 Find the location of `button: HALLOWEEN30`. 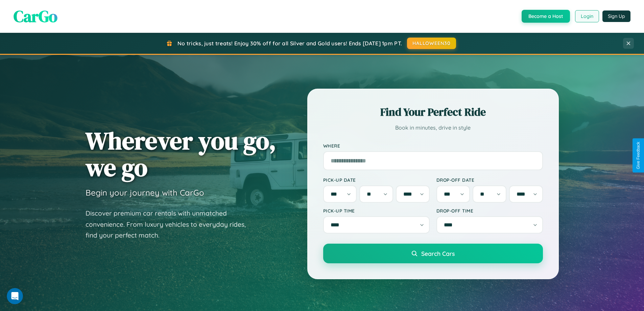

button: HALLOWEEN30 is located at coordinates (432, 43).